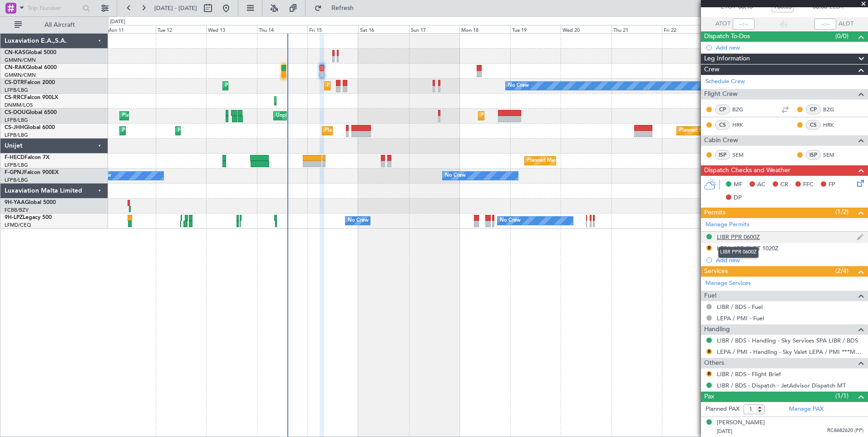  Describe the element at coordinates (846, 24) in the screenshot. I see `span: ALDT` at that location.